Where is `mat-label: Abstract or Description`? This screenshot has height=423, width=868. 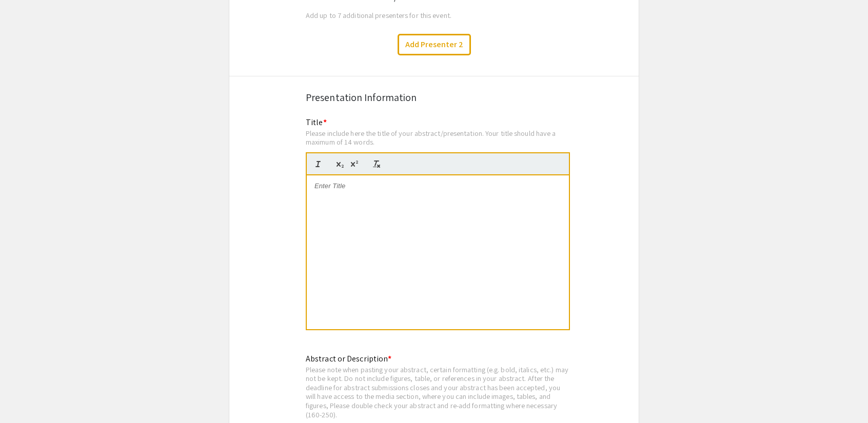 mat-label: Abstract or Description is located at coordinates (348, 358).